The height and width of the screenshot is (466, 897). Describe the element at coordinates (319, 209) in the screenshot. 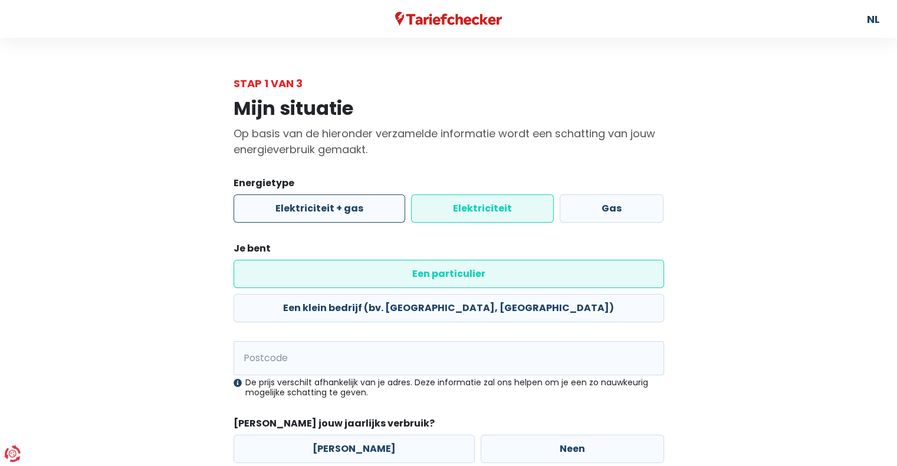

I see `label: Elektriciteit + gas` at that location.